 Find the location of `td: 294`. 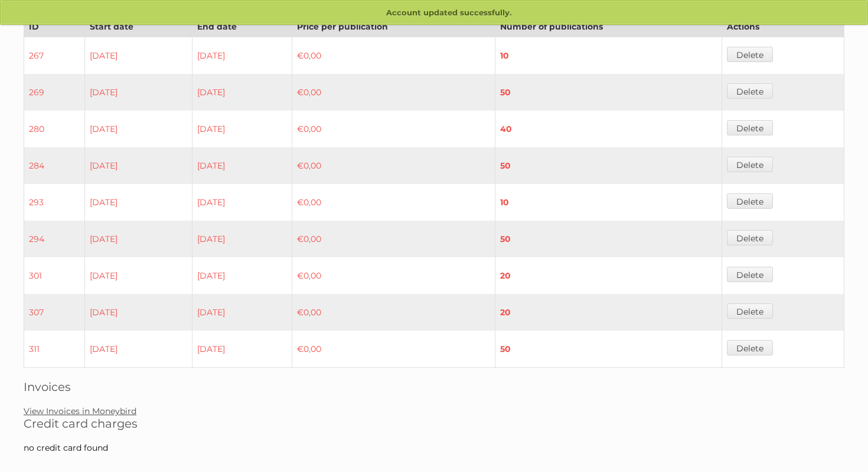

td: 294 is located at coordinates (55, 239).